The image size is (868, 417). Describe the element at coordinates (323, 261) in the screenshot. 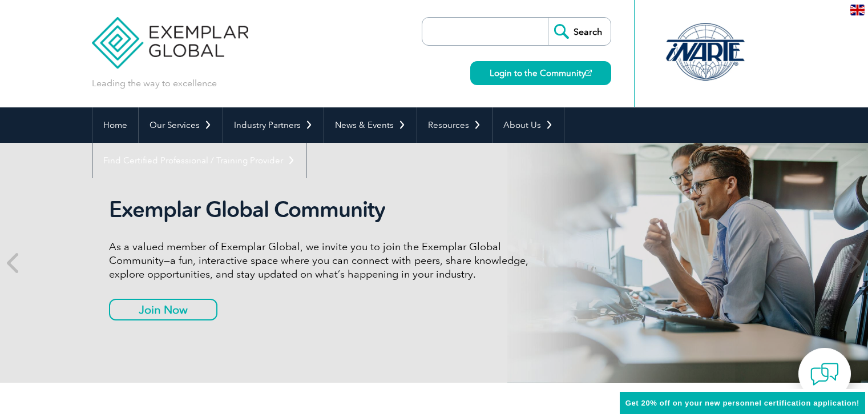

I see `p: As a valued member of Exemplar Global, we invite you to join the Exemplar Global Community—a fun,...` at that location.